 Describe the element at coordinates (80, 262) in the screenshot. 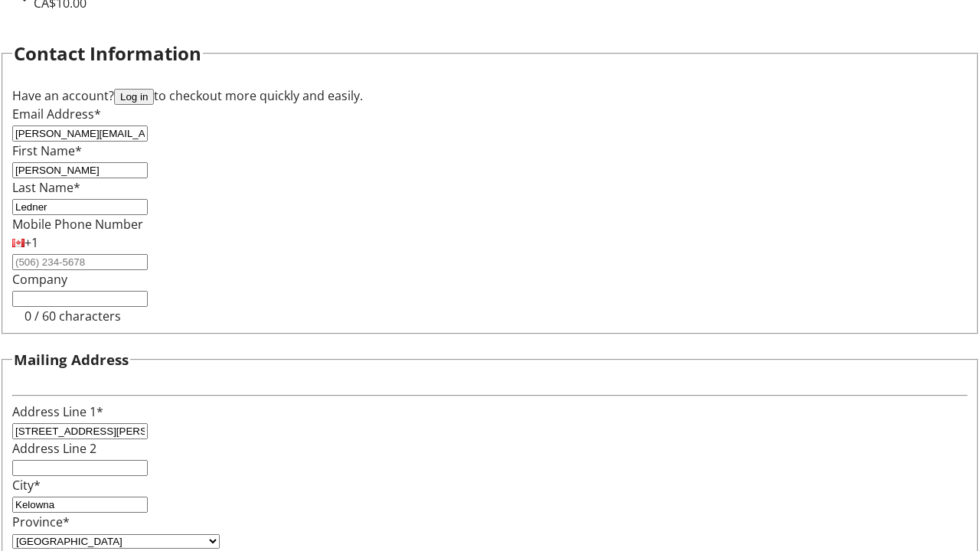

I see `input: (506) 234-5678` at that location.